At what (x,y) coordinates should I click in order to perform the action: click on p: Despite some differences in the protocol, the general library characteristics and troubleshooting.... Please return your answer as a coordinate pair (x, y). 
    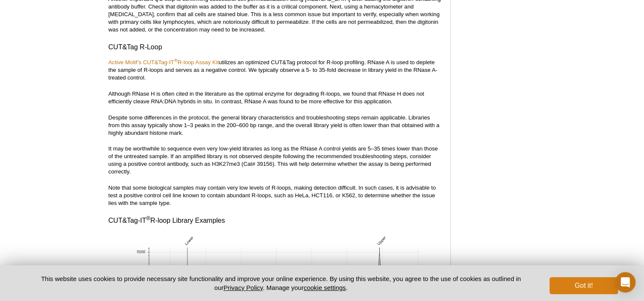
    Looking at the image, I should click on (275, 125).